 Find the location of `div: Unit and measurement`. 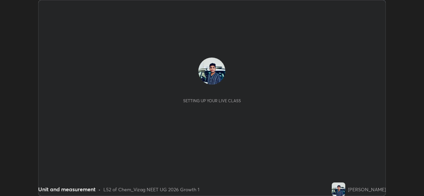

div: Unit and measurement is located at coordinates (67, 189).